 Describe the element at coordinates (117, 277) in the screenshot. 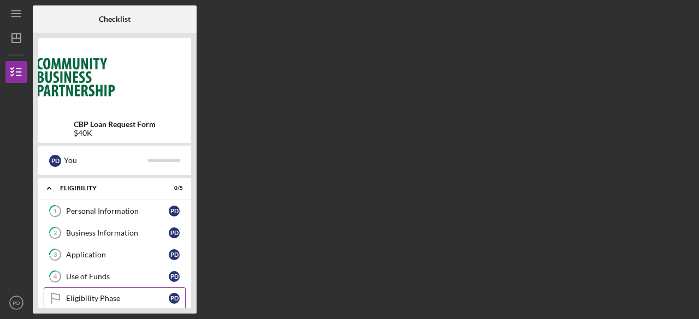

I see `div: Use of Funds` at that location.